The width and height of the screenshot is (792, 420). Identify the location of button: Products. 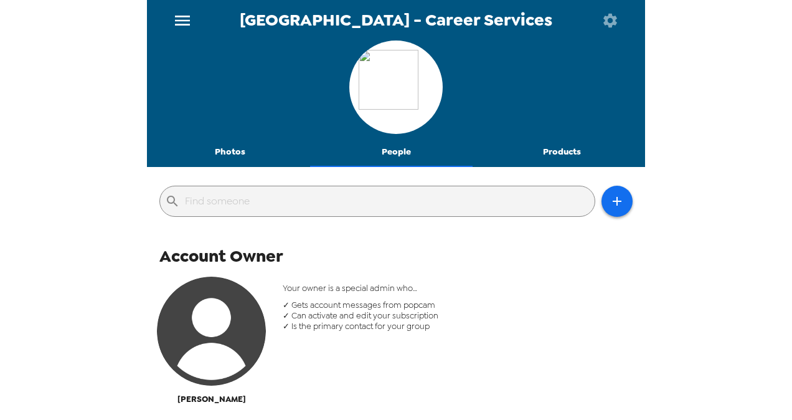
(562, 152).